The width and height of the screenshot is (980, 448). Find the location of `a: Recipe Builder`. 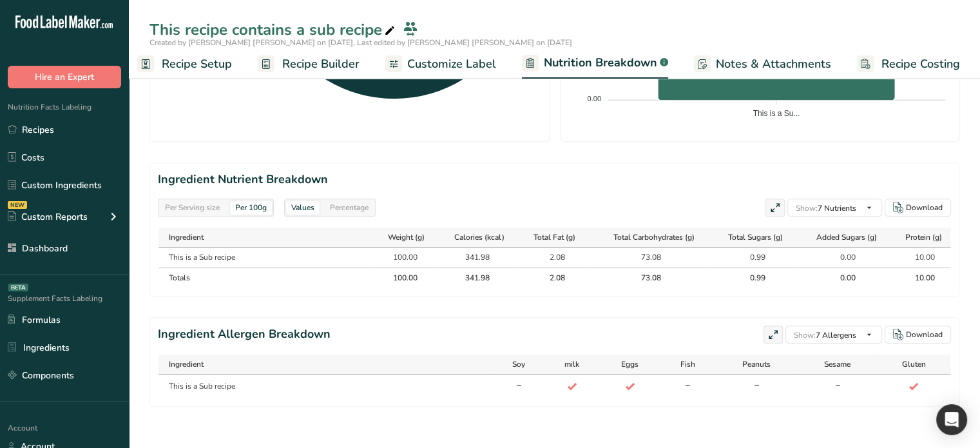

a: Recipe Builder is located at coordinates (309, 64).